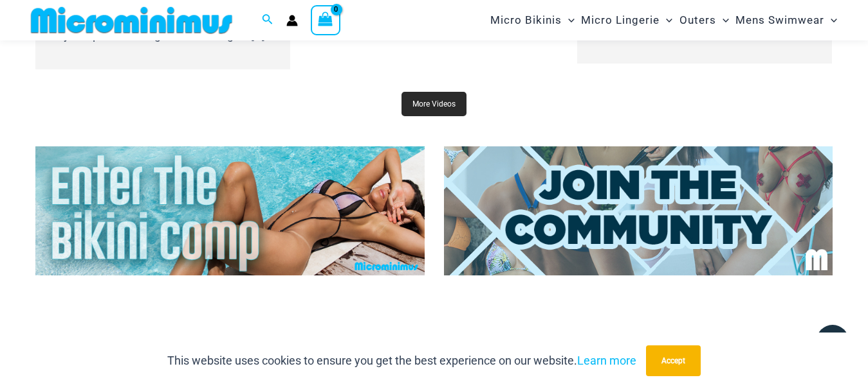 The width and height of the screenshot is (868, 389). I want to click on a: Learn more, so click(606, 361).